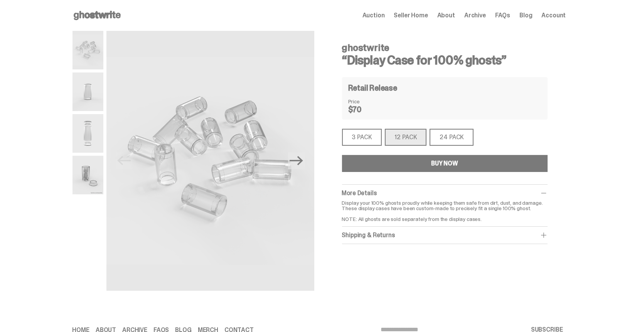 This screenshot has height=332, width=644. What do you see at coordinates (445, 48) in the screenshot?
I see `h4: ghostwrite` at bounding box center [445, 48].